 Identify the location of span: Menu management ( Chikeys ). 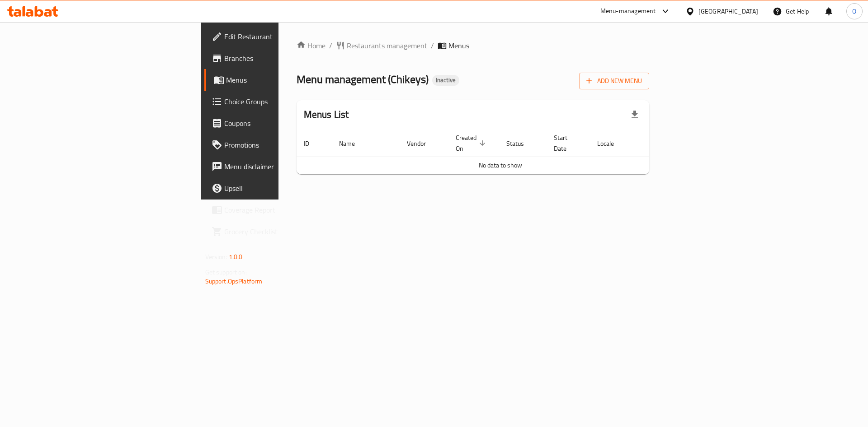
(363, 79).